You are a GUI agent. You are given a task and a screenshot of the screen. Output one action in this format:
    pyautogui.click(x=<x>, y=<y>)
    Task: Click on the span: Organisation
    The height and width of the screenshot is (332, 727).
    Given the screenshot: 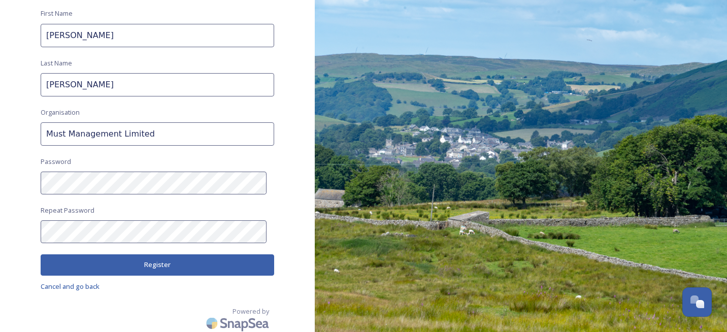 What is the action you would take?
    pyautogui.click(x=60, y=112)
    